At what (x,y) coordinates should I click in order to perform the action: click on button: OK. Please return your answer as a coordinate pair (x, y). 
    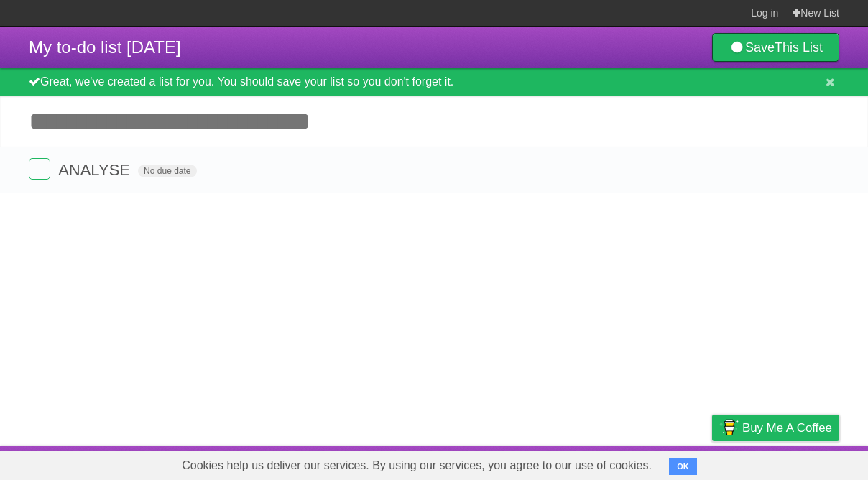
    Looking at the image, I should click on (683, 466).